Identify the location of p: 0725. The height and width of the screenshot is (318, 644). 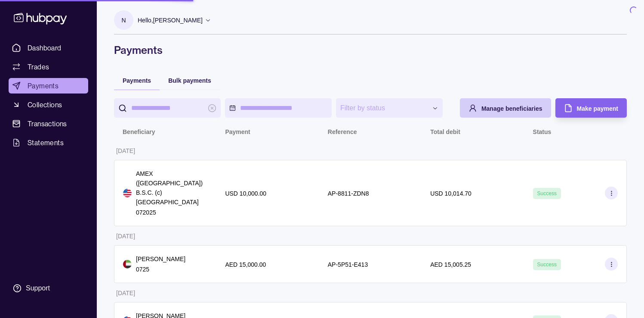
(160, 269).